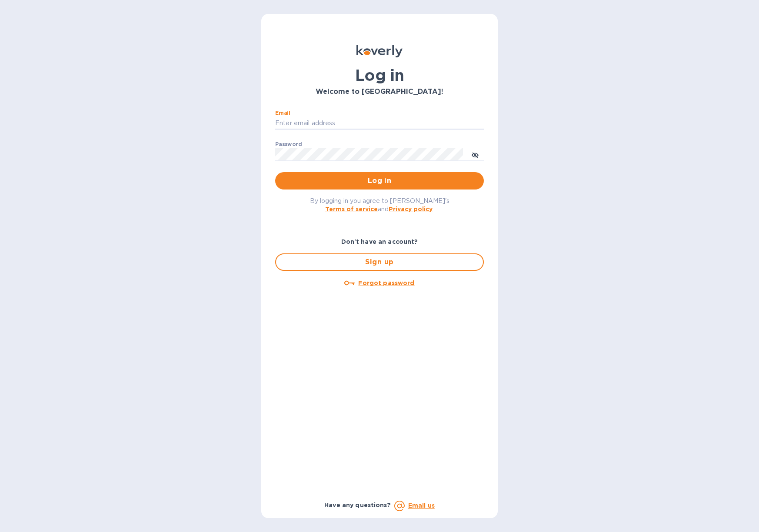 This screenshot has width=759, height=532. What do you see at coordinates (380, 242) in the screenshot?
I see `b: Don't have an account?` at bounding box center [380, 242].